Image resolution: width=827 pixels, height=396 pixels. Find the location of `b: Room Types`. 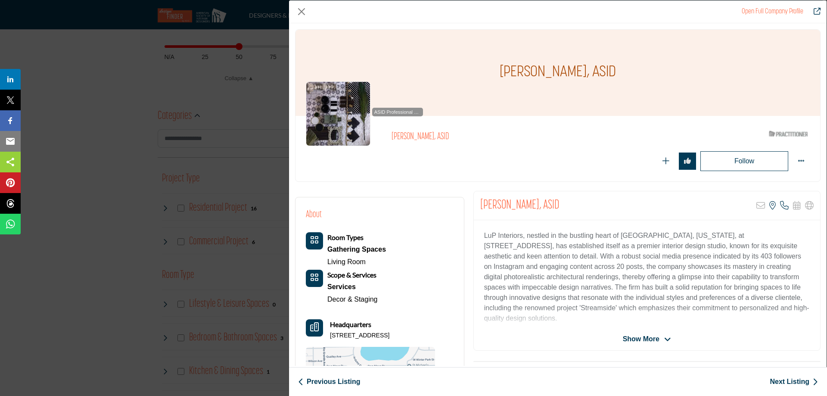

b: Room Types is located at coordinates (345, 237).